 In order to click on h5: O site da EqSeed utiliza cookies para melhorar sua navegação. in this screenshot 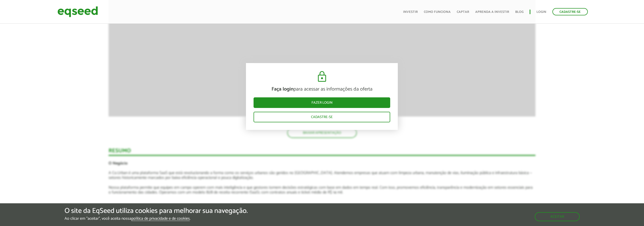, I will do `click(156, 211)`.